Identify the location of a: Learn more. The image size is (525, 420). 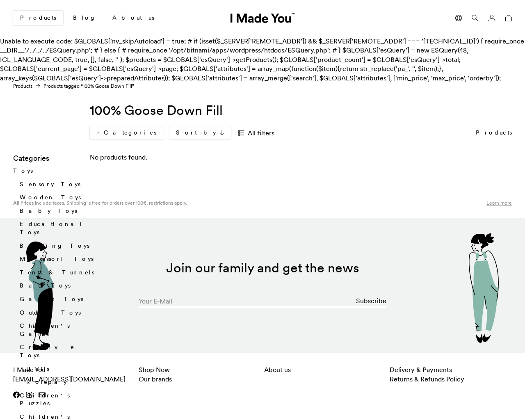
(499, 202).